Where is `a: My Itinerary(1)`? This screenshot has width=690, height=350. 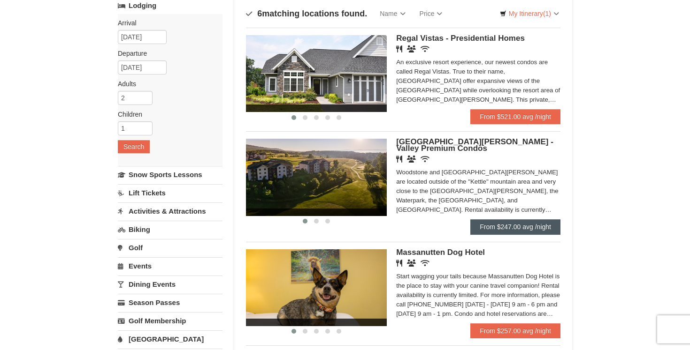
a: My Itinerary(1) is located at coordinates (529, 14).